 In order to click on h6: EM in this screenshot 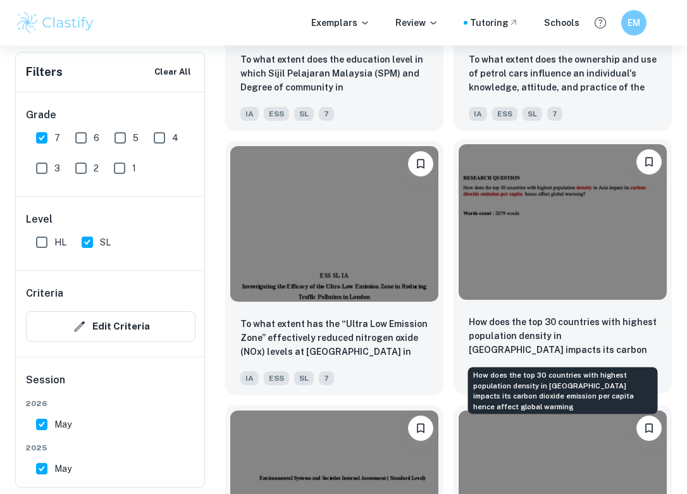, I will do `click(634, 23)`.